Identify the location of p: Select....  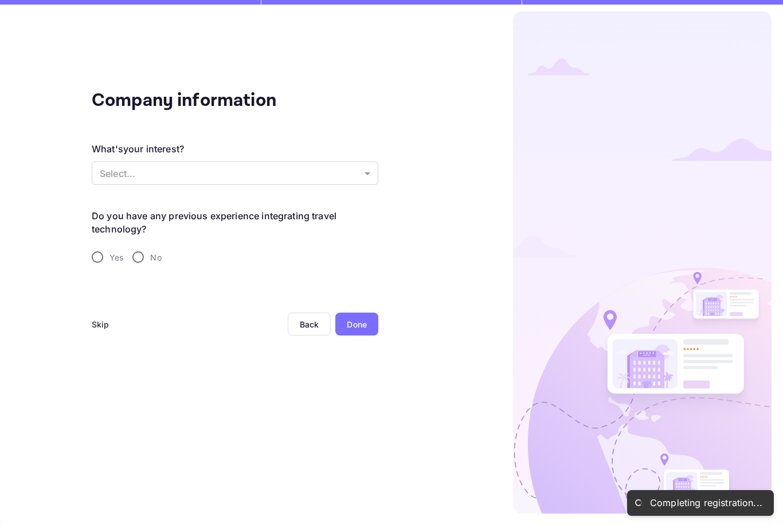
(230, 174).